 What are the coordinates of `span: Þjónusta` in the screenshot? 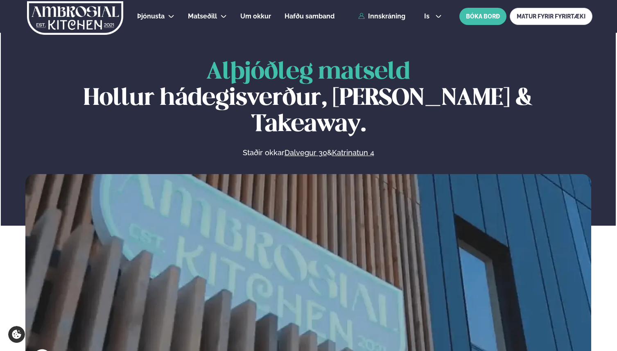 It's located at (151, 16).